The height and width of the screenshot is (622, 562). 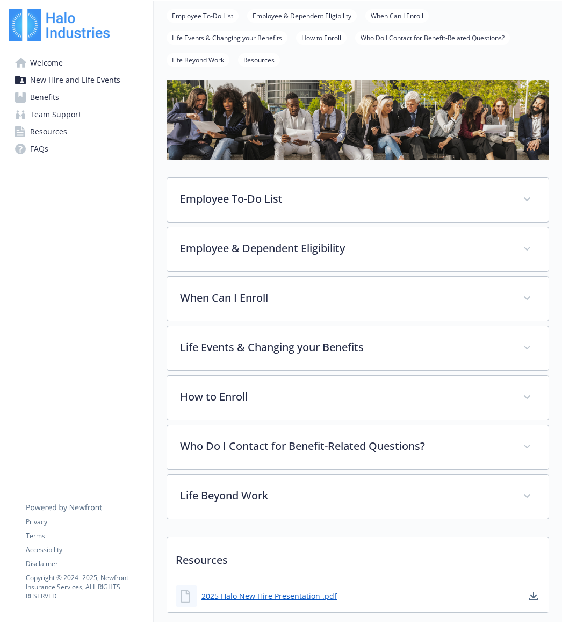 What do you see at coordinates (345, 347) in the screenshot?
I see `p: Life Events & Changing your Benefits` at bounding box center [345, 347].